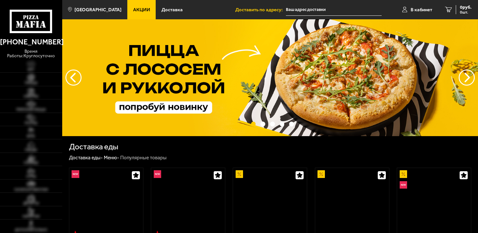  What do you see at coordinates (86, 158) in the screenshot?
I see `a: Доставка еды-` at bounding box center [86, 158].